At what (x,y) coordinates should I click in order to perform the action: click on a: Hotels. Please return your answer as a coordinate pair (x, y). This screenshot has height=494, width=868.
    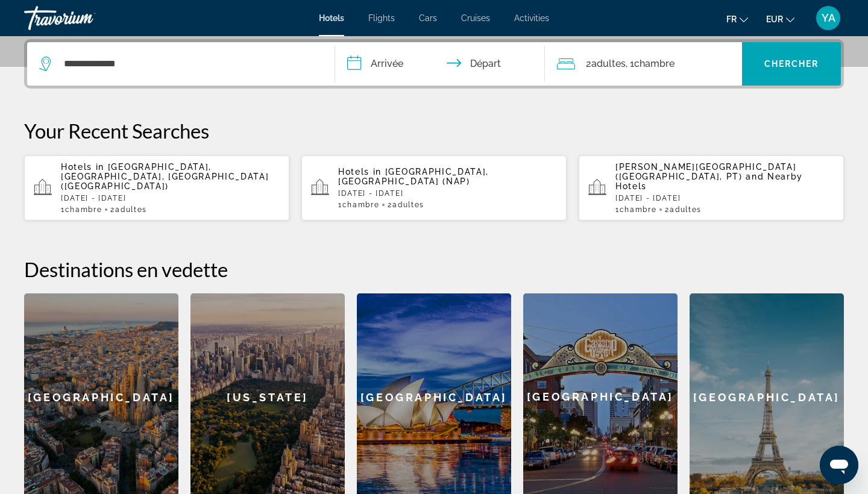
    Looking at the image, I should click on (331, 18).